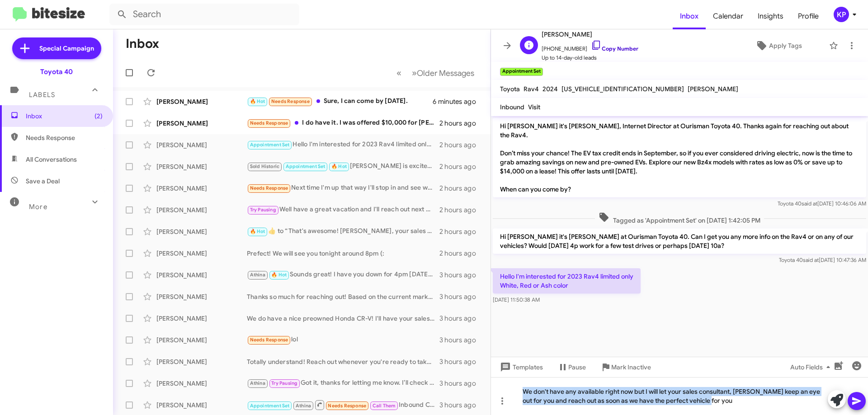 The image size is (868, 415). I want to click on div: Prefect! We will see you tonight around 8pm (:, so click(343, 253).